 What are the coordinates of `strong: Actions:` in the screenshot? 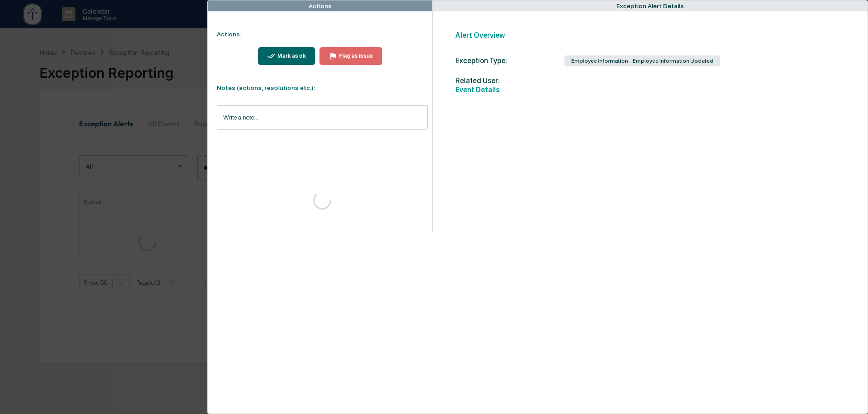 It's located at (229, 34).